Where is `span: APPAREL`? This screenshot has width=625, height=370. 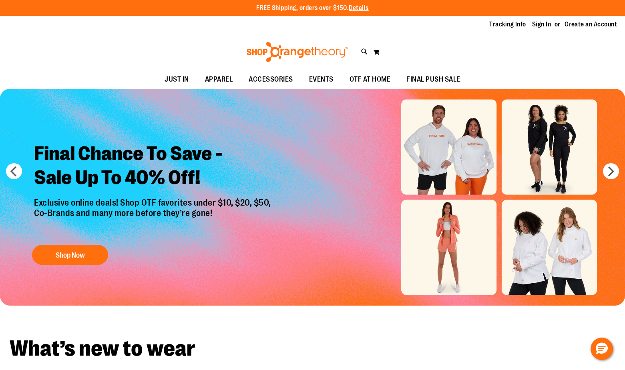
span: APPAREL is located at coordinates (219, 79).